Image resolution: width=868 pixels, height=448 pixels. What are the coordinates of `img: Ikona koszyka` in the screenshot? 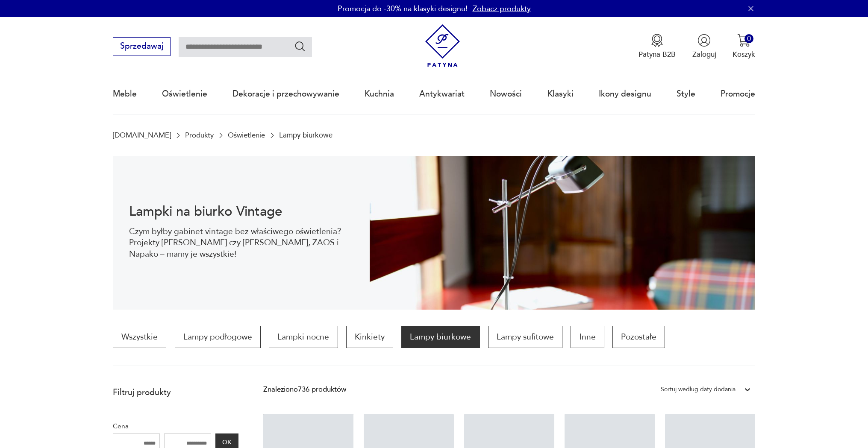 It's located at (743, 40).